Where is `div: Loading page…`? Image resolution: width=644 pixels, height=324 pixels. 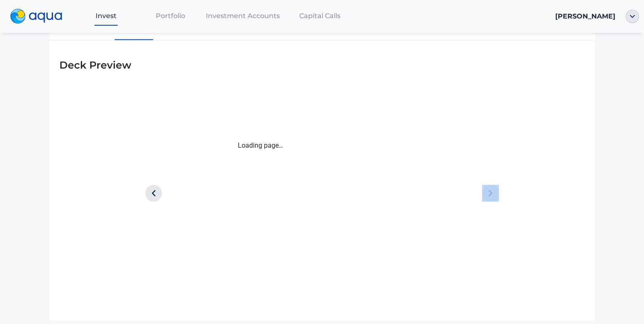 div: Loading page… is located at coordinates (260, 145).